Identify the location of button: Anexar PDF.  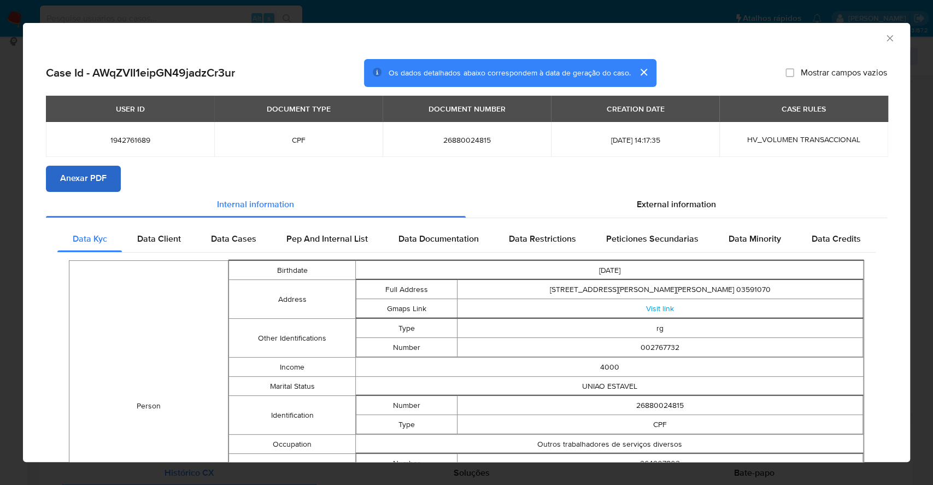
(83, 178).